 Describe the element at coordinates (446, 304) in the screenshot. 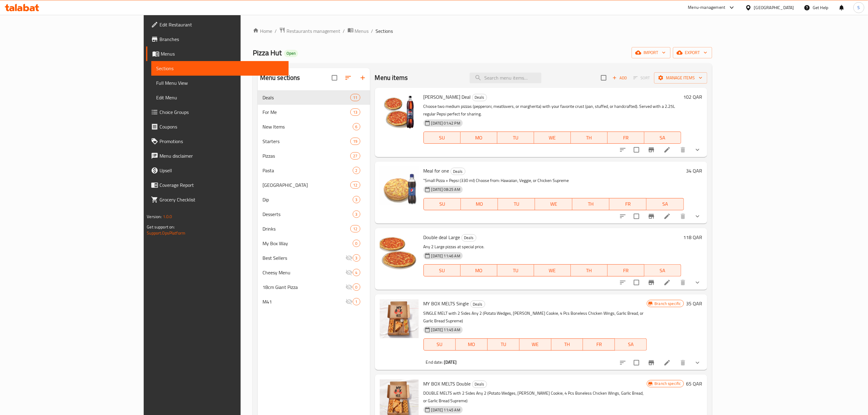

I see `span: MY BOX MELTS Single` at that location.